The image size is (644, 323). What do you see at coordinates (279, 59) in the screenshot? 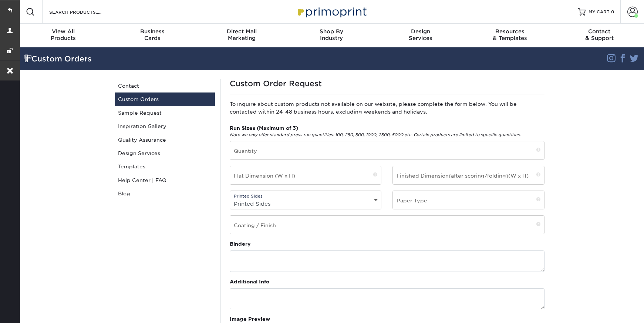
I see `div: Custom Orders` at bounding box center [279, 59].